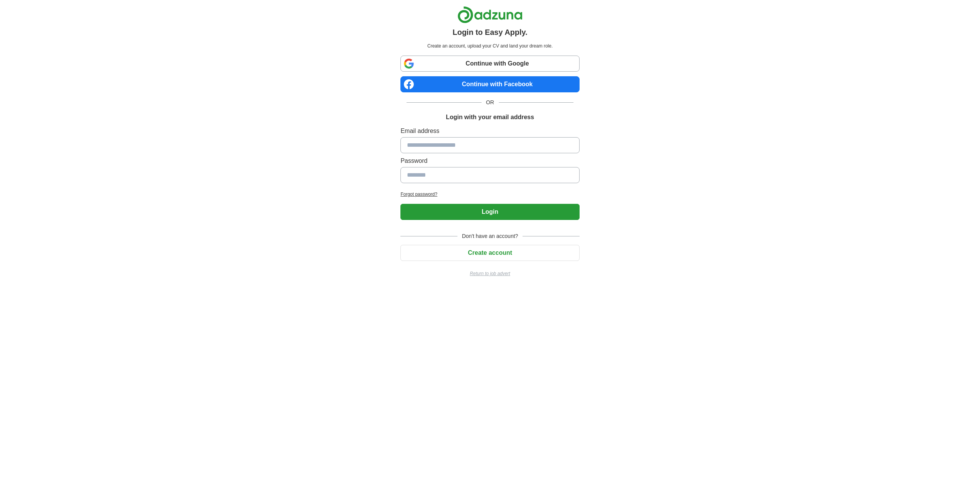 The height and width of the screenshot is (487, 980). I want to click on span: OR, so click(490, 102).